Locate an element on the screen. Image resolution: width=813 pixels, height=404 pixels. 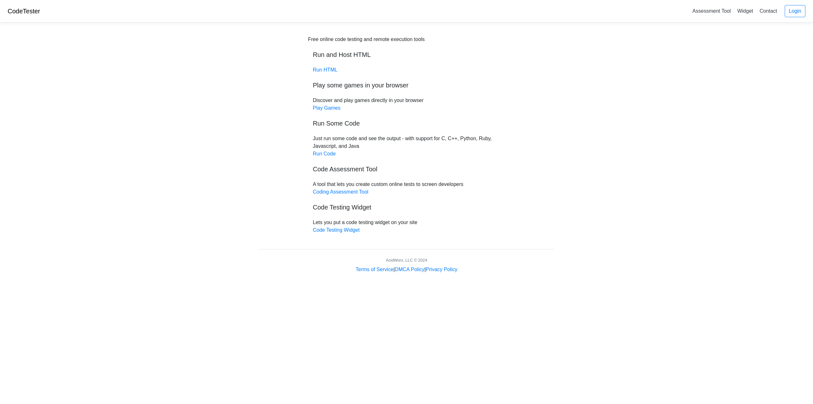
h5: Run and Host HTML is located at coordinates (407, 55).